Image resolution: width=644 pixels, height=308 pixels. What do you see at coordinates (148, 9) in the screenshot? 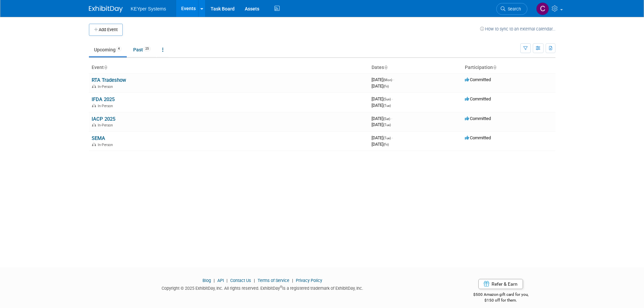
I see `span: KEYper Systems` at bounding box center [148, 9].